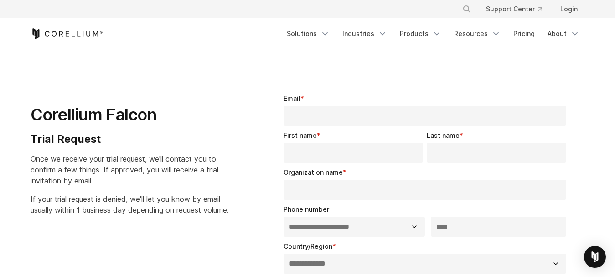 The height and width of the screenshot is (277, 615). Describe the element at coordinates (306, 209) in the screenshot. I see `span: Phone number` at that location.